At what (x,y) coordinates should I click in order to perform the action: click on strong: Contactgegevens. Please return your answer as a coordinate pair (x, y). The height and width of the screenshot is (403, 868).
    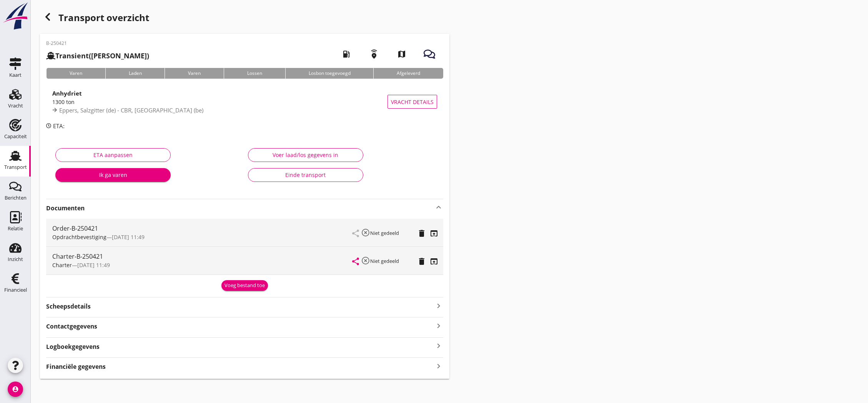
    Looking at the image, I should click on (71, 326).